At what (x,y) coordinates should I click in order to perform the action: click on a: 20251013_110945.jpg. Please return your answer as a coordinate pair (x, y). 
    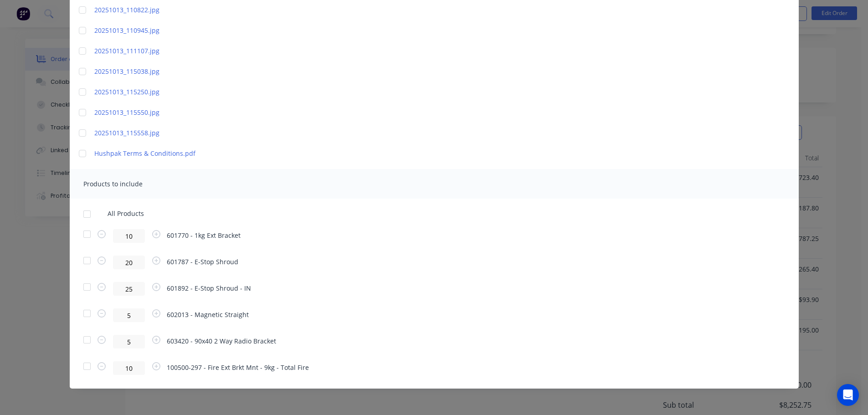
    Looking at the image, I should click on (174, 30).